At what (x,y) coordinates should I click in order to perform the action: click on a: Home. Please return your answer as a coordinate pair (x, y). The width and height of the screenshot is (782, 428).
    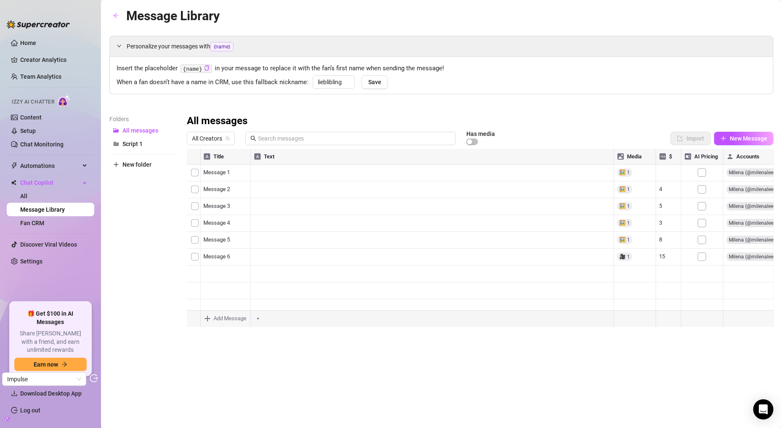
    Looking at the image, I should click on (28, 43).